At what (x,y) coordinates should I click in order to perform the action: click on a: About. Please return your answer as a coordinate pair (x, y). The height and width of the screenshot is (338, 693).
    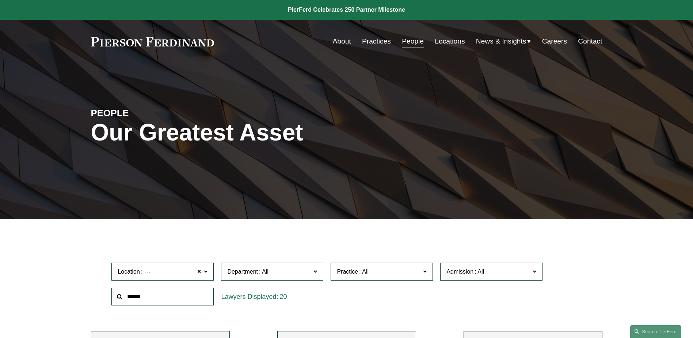
    Looking at the image, I should click on (342, 41).